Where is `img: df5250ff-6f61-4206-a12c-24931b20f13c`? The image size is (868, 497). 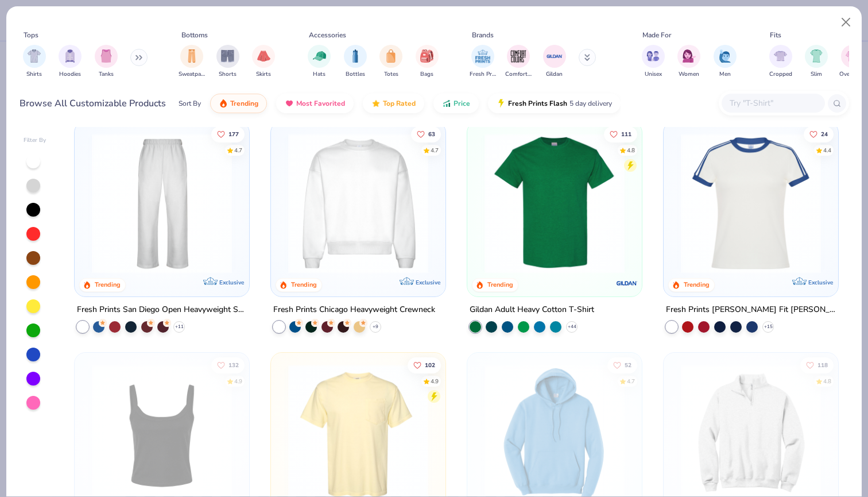 img: df5250ff-6f61-4206-a12c-24931b20f13c is located at coordinates (162, 203).